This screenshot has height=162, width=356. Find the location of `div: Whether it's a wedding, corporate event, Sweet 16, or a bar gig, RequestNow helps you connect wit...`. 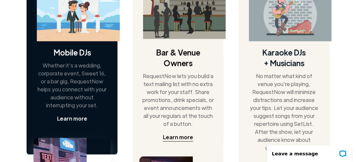

div: Whether it's a wedding, corporate event, Sweet 16, or a bar gig, RequestNow helps you connect wit... is located at coordinates (72, 85).